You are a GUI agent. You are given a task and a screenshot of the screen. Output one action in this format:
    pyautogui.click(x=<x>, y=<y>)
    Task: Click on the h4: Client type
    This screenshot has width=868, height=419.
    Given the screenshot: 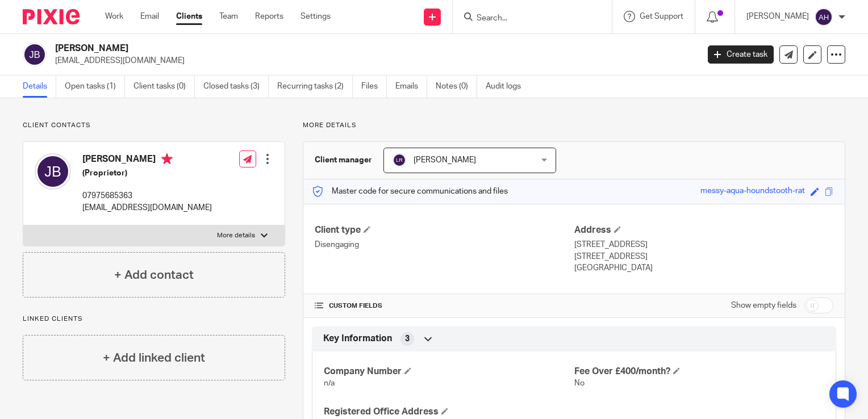 What is the action you would take?
    pyautogui.click(x=445, y=230)
    